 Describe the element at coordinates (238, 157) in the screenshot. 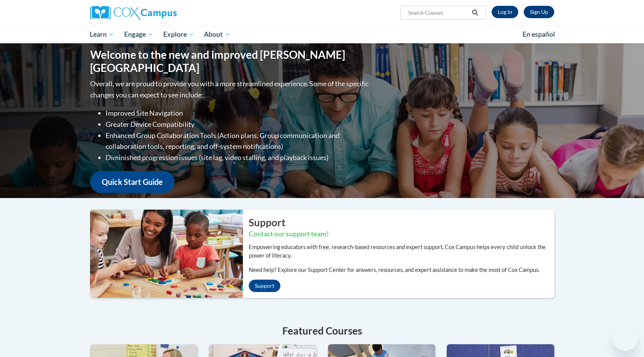

I see `li: Diminished progression issues (site lag, video stalling, and playback issues)` at that location.